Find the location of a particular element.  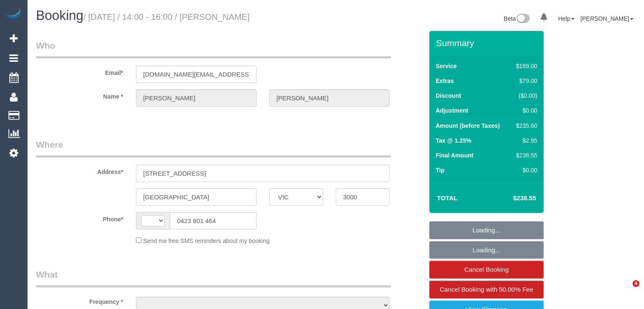

label: Frequency * is located at coordinates (80, 300).